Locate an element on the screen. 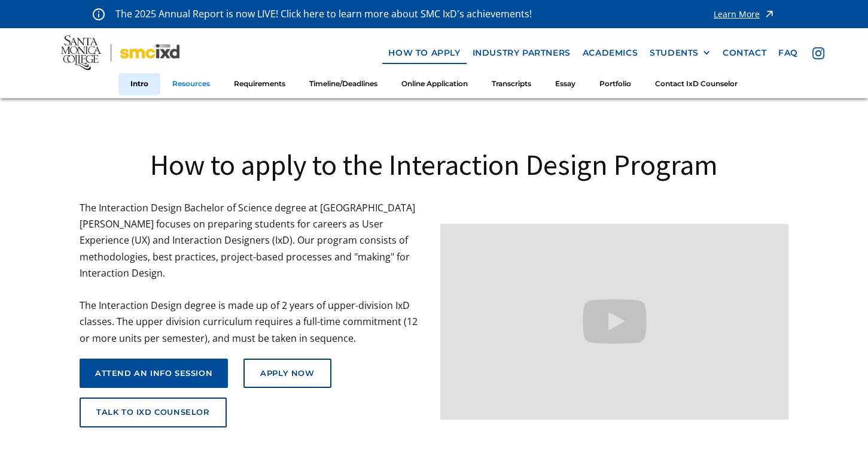 This screenshot has width=868, height=449. a: Online Application is located at coordinates (434, 84).